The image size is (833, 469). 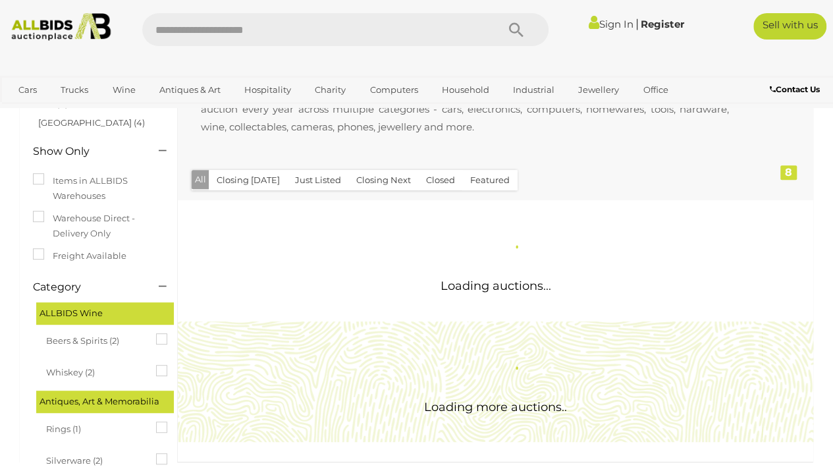 What do you see at coordinates (74, 90) in the screenshot?
I see `a: Trucks` at bounding box center [74, 90].